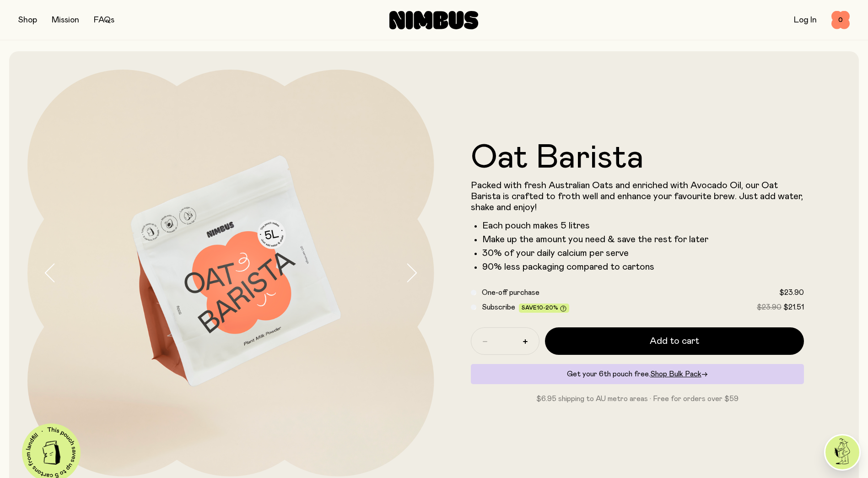 The height and width of the screenshot is (478, 868). Describe the element at coordinates (674, 341) in the screenshot. I see `span: Add to cart` at that location.